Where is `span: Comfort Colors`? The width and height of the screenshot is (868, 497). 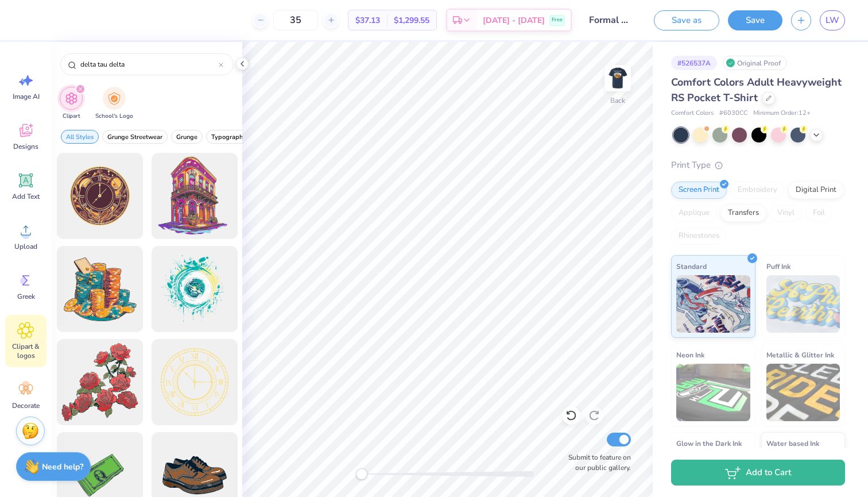
span: Comfort Colors is located at coordinates (692, 113).